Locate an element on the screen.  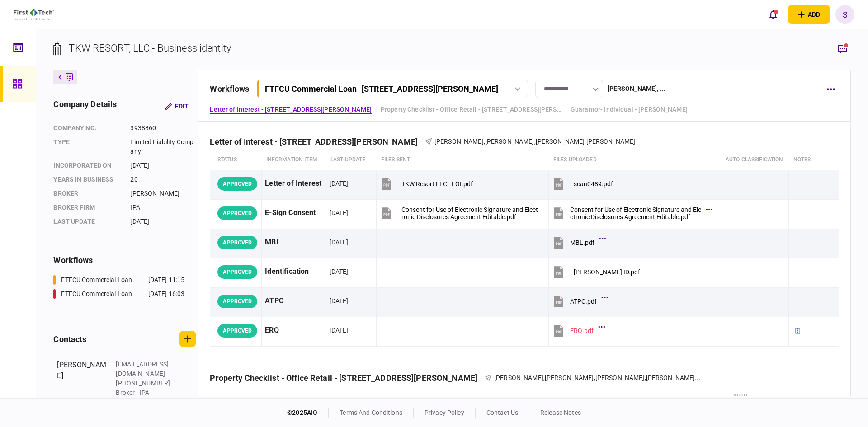
img: client company logo is located at coordinates (34, 14).